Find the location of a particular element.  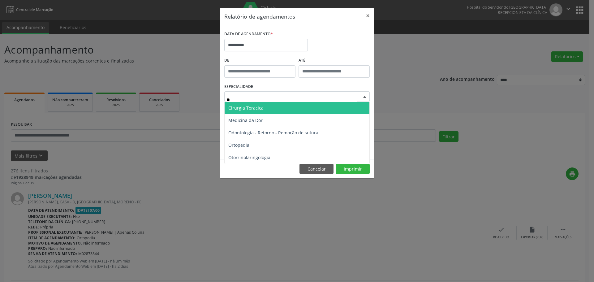

label: DATA DE AGENDAMENTO is located at coordinates (248, 34).